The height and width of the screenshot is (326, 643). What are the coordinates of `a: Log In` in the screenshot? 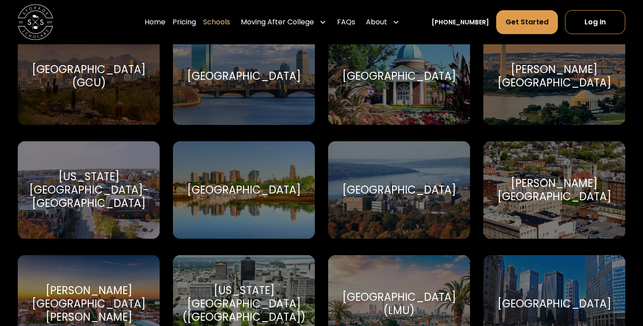 It's located at (595, 22).